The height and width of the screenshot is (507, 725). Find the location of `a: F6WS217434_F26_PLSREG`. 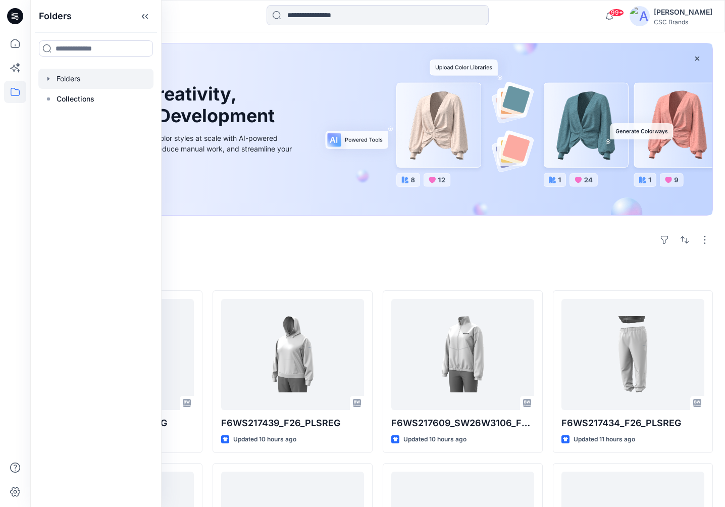

a: F6WS217434_F26_PLSREG is located at coordinates (632, 354).